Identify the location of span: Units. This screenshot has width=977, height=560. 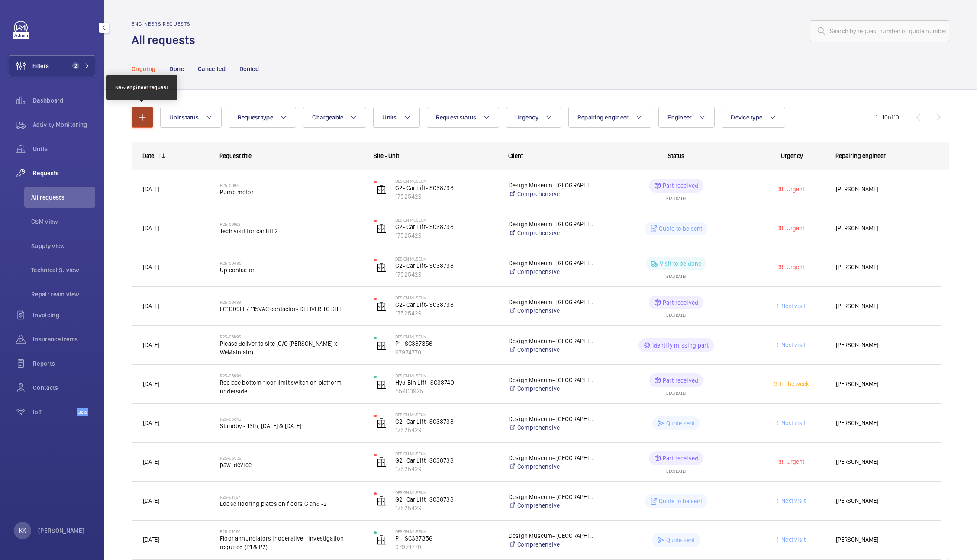
(389, 117).